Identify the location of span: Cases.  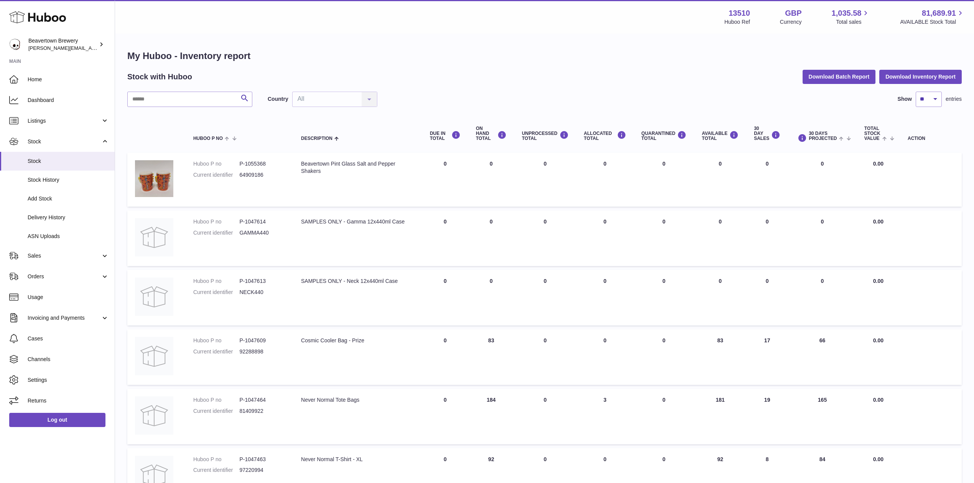
(68, 339).